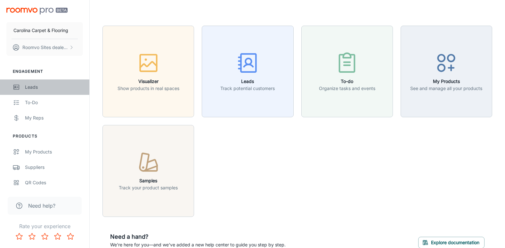 The image size is (505, 248). Describe the element at coordinates (247, 71) in the screenshot. I see `button: LeadsTrack potential customers` at that location.